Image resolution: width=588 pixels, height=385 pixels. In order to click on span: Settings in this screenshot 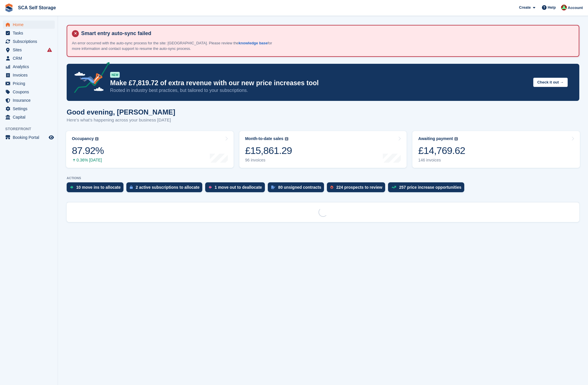, I will do `click(30, 109)`.